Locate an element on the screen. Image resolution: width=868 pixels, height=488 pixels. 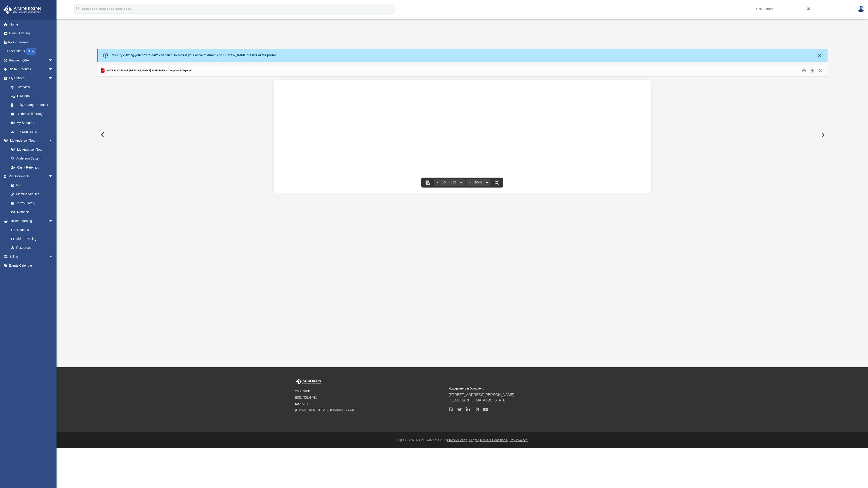
small: SUPPORT is located at coordinates (370, 404).